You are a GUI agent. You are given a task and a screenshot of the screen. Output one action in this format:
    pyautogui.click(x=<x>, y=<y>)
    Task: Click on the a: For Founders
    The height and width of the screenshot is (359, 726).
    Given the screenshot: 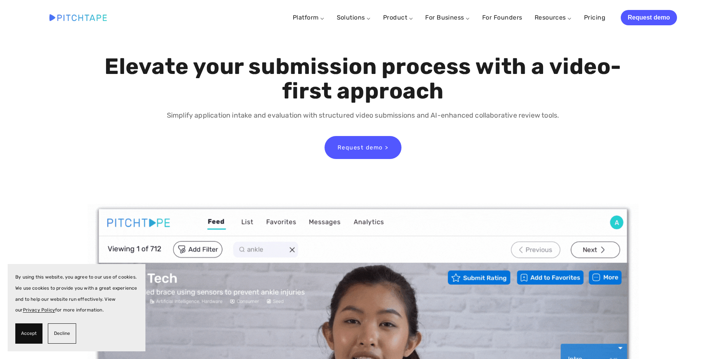 What is the action you would take?
    pyautogui.click(x=502, y=18)
    